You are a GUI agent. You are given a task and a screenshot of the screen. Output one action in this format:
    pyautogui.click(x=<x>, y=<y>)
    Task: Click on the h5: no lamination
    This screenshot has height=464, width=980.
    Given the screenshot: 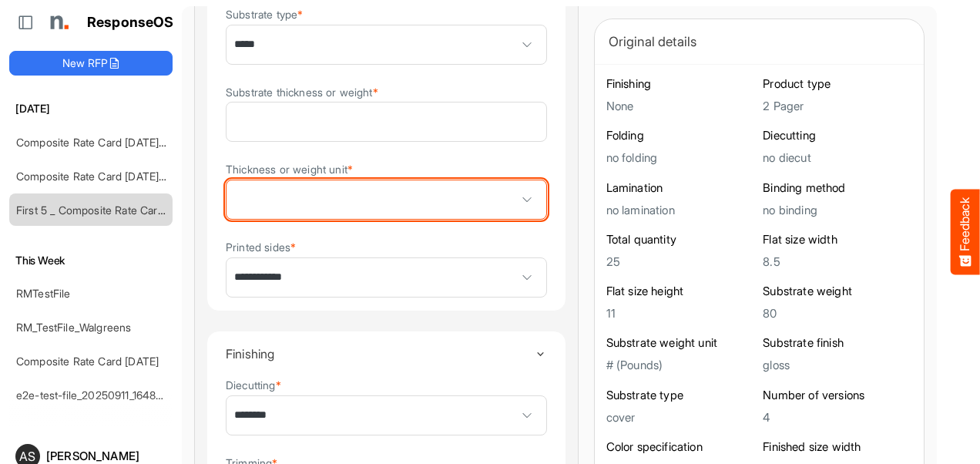 What is the action you would take?
    pyautogui.click(x=681, y=210)
    